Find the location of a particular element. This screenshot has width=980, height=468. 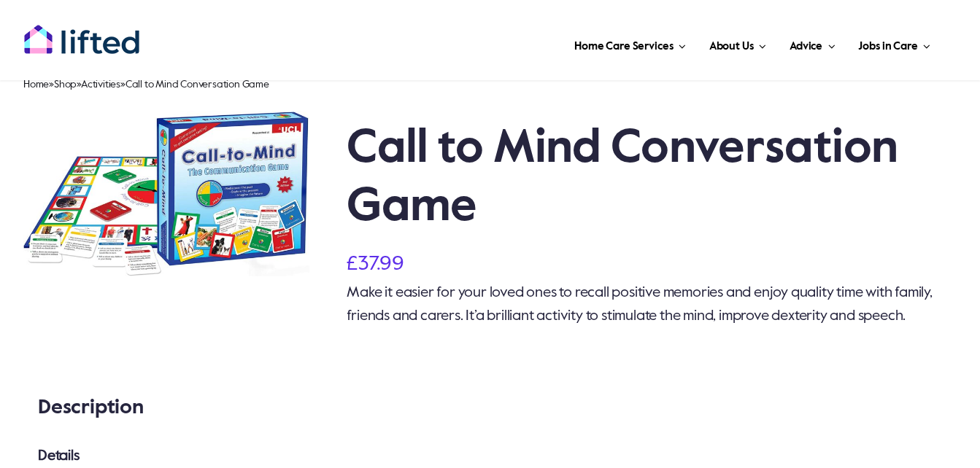

a: Activities is located at coordinates (100, 85).